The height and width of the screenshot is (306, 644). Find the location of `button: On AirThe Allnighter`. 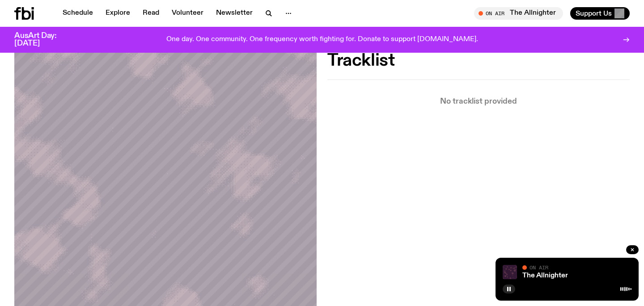

button: On AirThe Allnighter is located at coordinates (519, 14).